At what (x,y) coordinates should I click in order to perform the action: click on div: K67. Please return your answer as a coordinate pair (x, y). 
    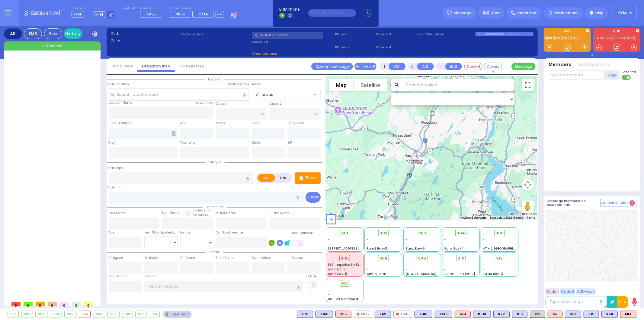
    Looking at the image, I should click on (573, 315).